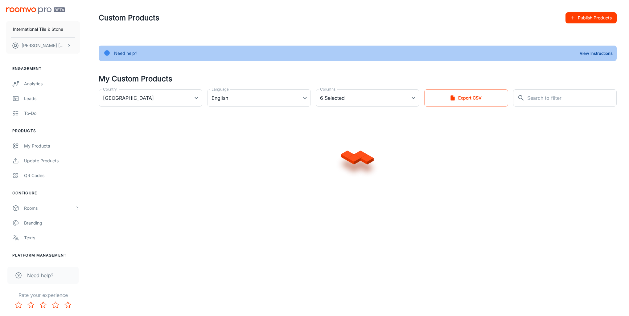  Describe the element at coordinates (110, 89) in the screenshot. I see `label: Country` at that location.